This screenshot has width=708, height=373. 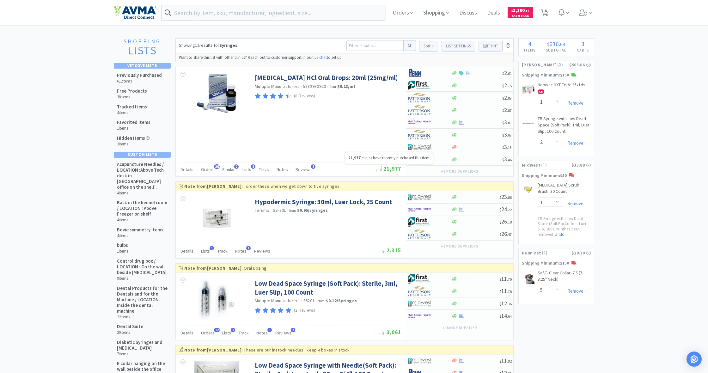 What do you see at coordinates (391, 250) in the screenshot?
I see `span: 2,315` at bounding box center [391, 250].